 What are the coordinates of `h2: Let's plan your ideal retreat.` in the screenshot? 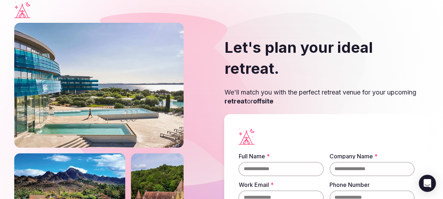 It's located at (326, 58).